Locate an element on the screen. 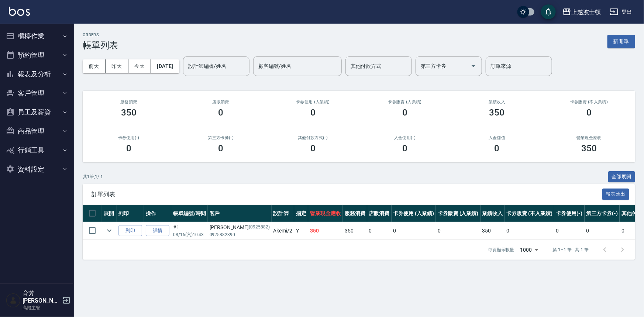 This screenshot has height=317, width=644. button: 今天 is located at coordinates (140, 66).